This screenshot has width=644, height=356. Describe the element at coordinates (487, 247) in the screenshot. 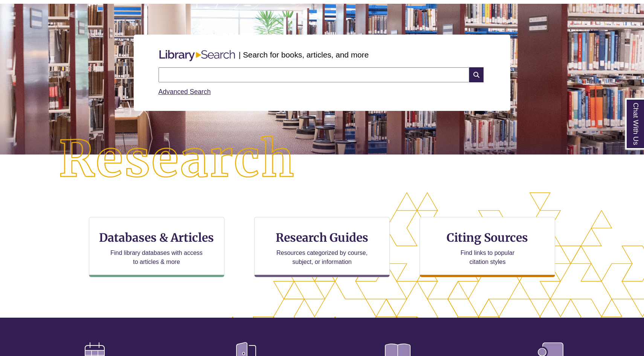

I see `a: Citing Sources Find links to popular citation styles` at that location.